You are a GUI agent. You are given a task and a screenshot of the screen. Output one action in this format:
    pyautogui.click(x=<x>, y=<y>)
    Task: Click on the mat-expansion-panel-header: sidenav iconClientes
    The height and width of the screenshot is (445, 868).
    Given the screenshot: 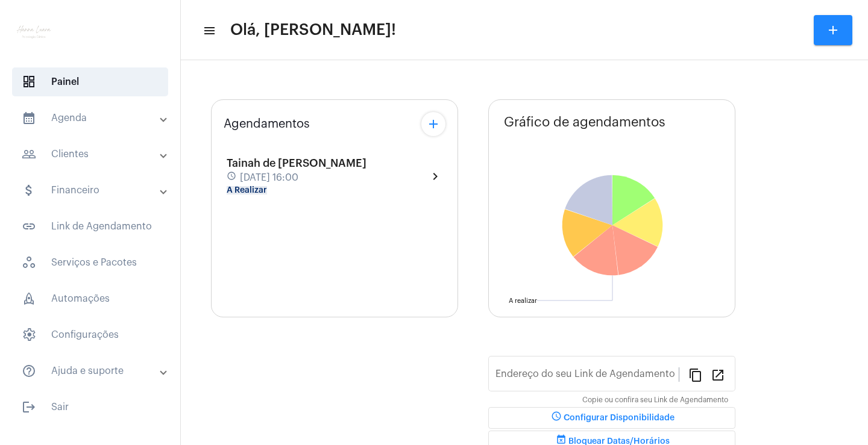 What is the action you would take?
    pyautogui.click(x=93, y=154)
    